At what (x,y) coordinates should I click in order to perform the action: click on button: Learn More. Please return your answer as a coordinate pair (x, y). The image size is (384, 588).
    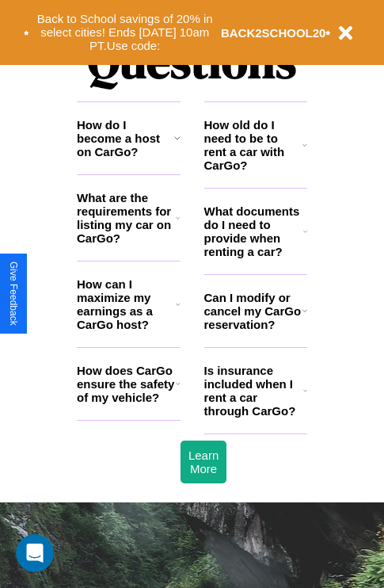
    Looking at the image, I should click on (203, 462).